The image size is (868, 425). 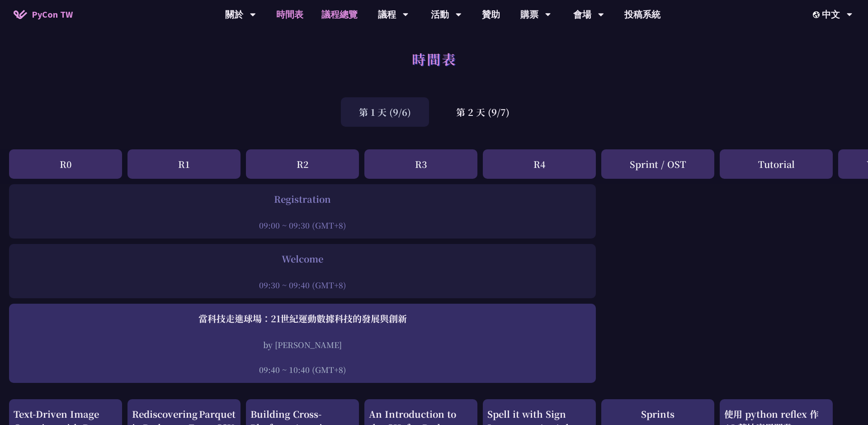 I want to click on div: R1, so click(x=184, y=164).